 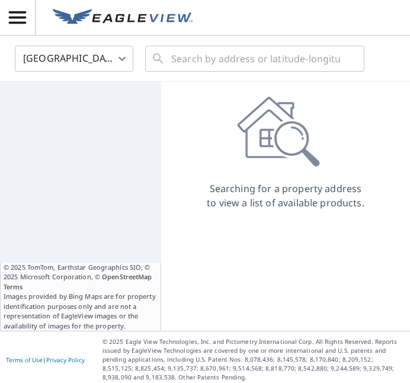 I want to click on a: Privacy Policy, so click(x=65, y=360).